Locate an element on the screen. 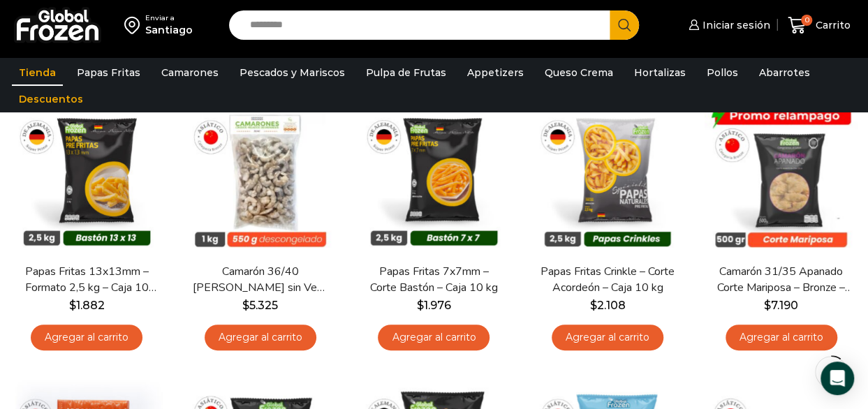 The image size is (868, 409). a: Abarrotes is located at coordinates (784, 72).